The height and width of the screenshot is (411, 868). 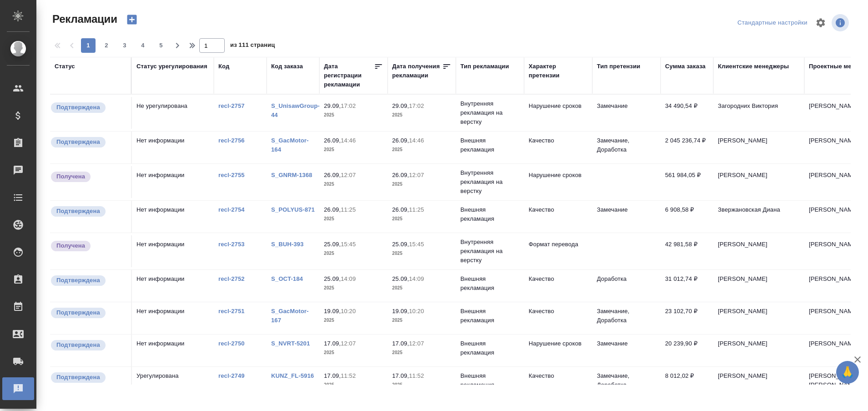 I want to click on button: 3, so click(x=125, y=46).